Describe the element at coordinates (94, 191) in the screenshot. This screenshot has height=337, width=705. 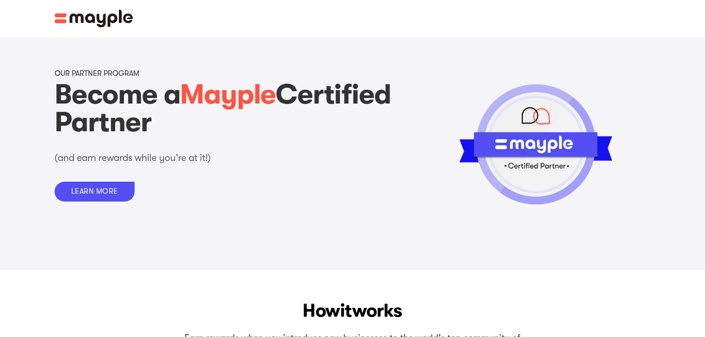
I see `div: LEARN MORE` at that location.